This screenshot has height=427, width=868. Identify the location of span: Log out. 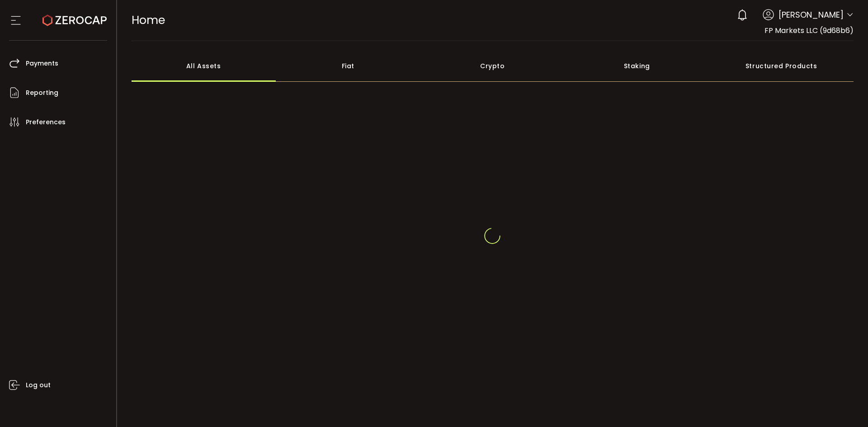
(38, 385).